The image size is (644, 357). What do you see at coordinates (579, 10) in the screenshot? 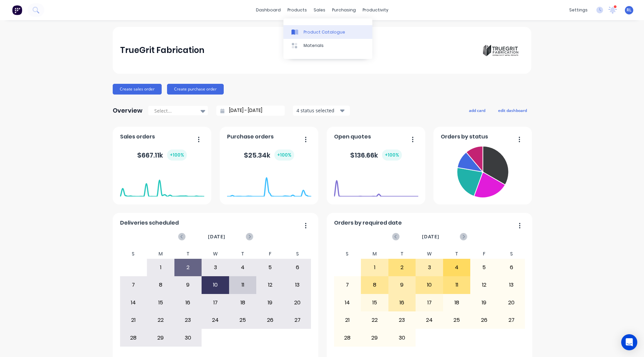
I see `div: settings` at bounding box center [579, 10].